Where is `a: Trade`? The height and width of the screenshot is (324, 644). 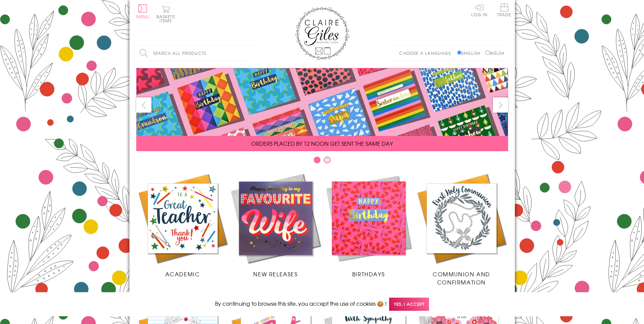
a: Trade is located at coordinates (504, 10).